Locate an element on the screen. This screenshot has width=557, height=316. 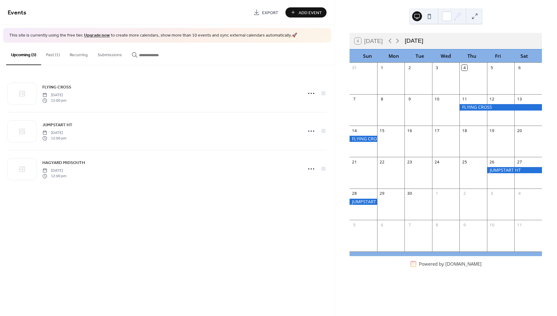
div: 23 is located at coordinates (409, 162).